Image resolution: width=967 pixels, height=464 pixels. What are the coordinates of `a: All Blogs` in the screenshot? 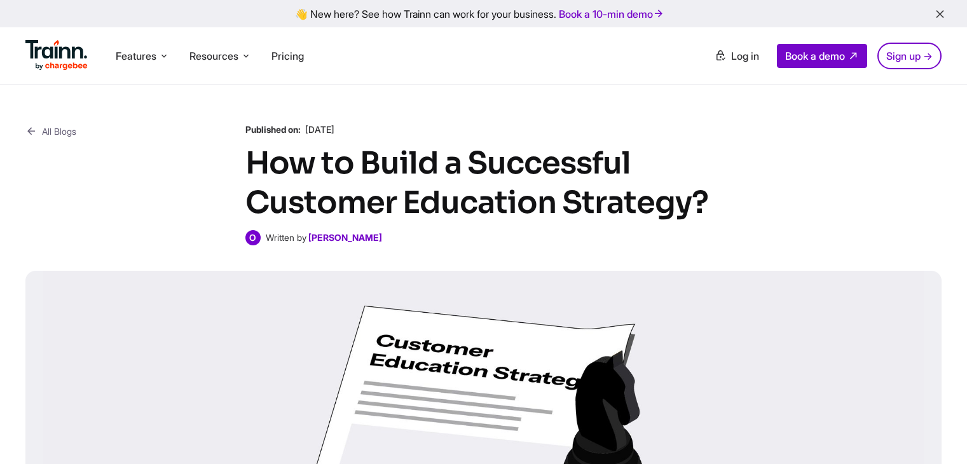 It's located at (51, 131).